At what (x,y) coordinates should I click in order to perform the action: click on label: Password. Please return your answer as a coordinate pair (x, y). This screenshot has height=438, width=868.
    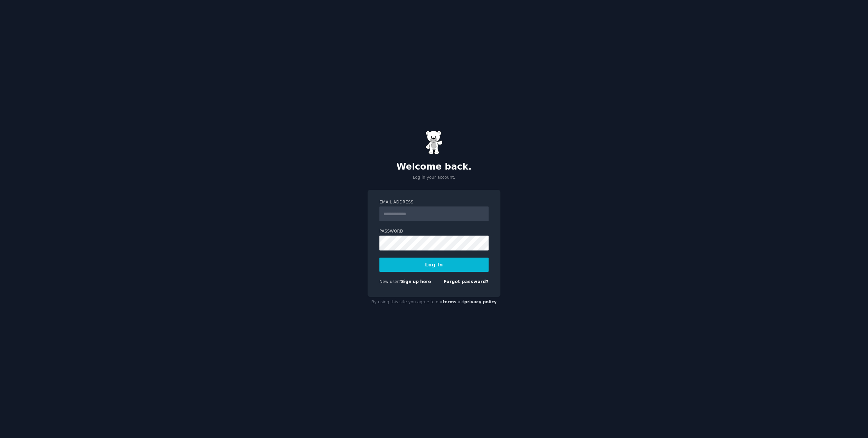
    Looking at the image, I should click on (434, 232).